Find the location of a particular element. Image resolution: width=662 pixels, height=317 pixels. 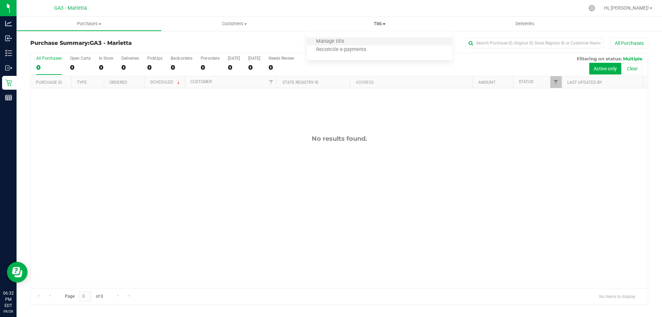

button: All Purchases is located at coordinates (629, 43).